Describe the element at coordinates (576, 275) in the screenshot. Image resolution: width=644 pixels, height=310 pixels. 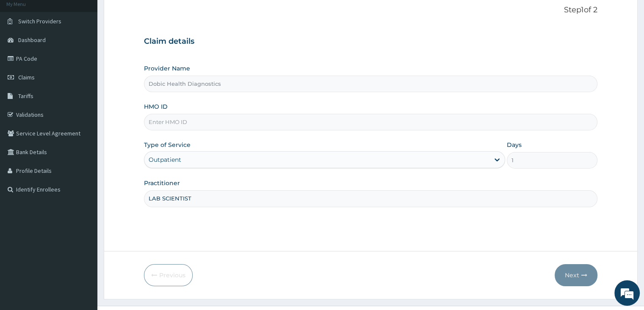
I see `button: Next` at that location.